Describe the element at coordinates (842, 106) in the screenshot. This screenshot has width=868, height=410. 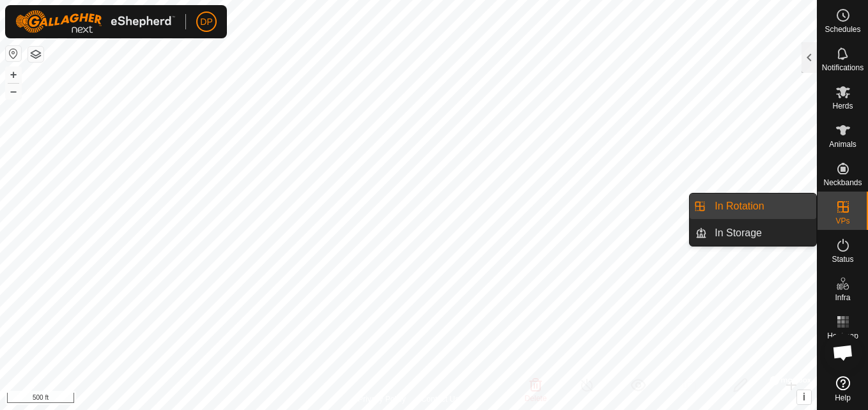
I see `span: Herds` at that location.